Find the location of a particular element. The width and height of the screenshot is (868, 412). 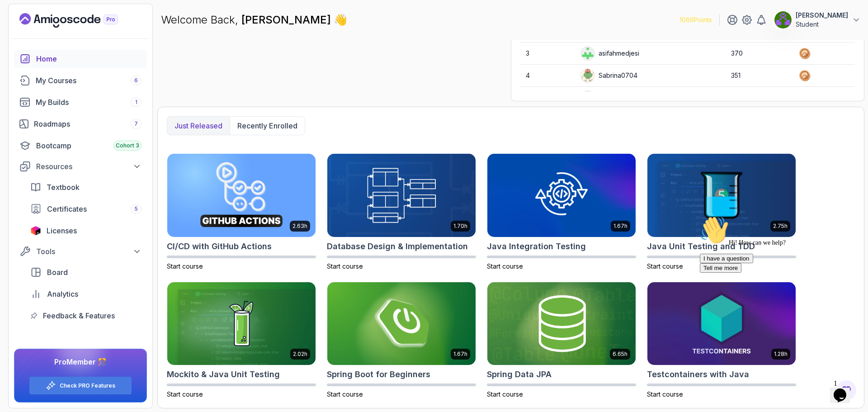

button: Just released is located at coordinates (199, 126).